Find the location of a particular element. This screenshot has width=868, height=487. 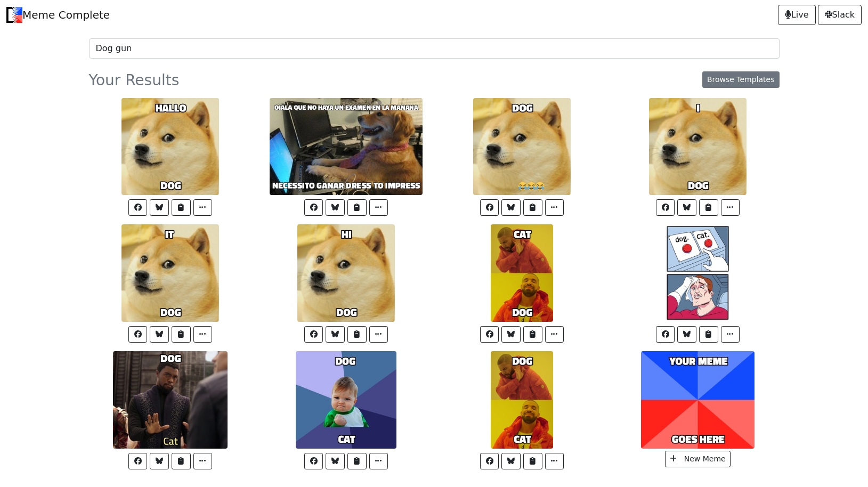

a: Meme Complete is located at coordinates (58, 15).